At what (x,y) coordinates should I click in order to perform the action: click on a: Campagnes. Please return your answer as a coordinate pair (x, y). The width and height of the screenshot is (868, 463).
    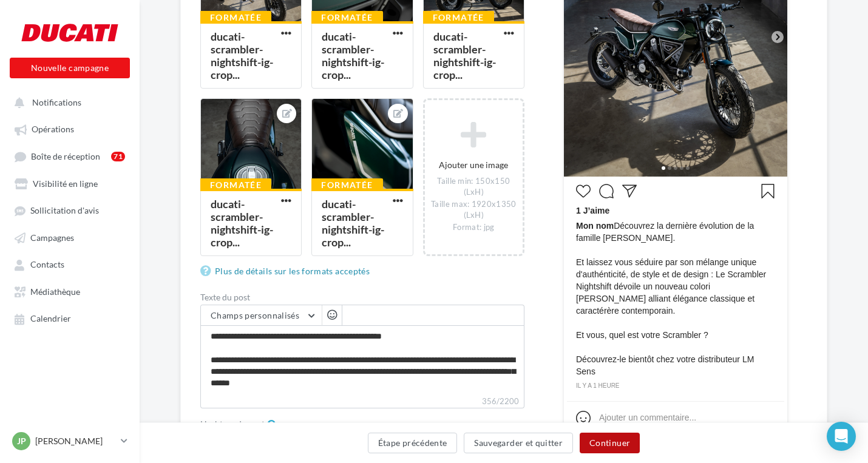
    Looking at the image, I should click on (69, 237).